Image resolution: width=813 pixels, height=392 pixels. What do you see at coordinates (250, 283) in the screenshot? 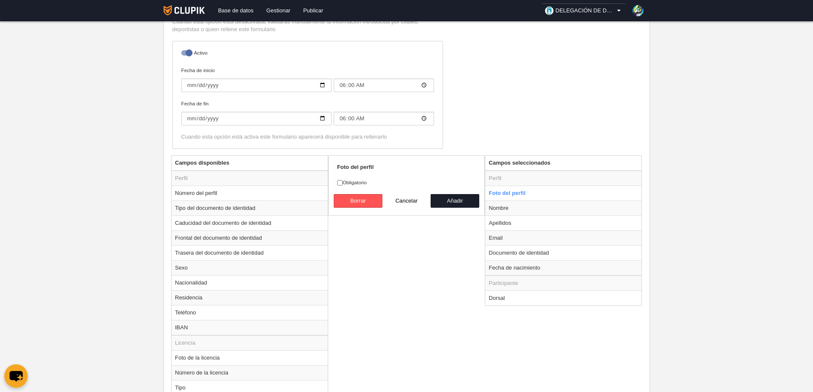
I see `td: Nacionalidad` at bounding box center [250, 283].